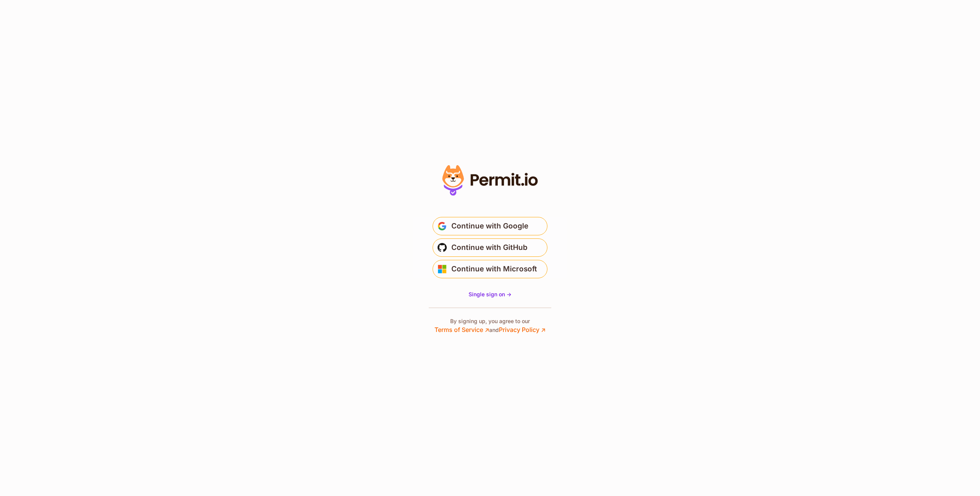 The width and height of the screenshot is (980, 496). What do you see at coordinates (490, 326) in the screenshot?
I see `p: By signing up, you agree to our and` at bounding box center [490, 326].